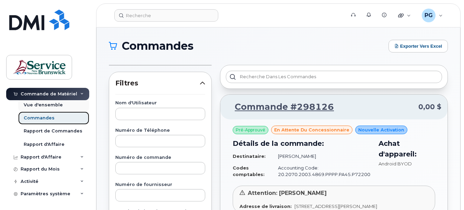 The width and height of the screenshot is (464, 210). What do you see at coordinates (407, 149) in the screenshot?
I see `h3: Achat d'appareil:` at bounding box center [407, 149].